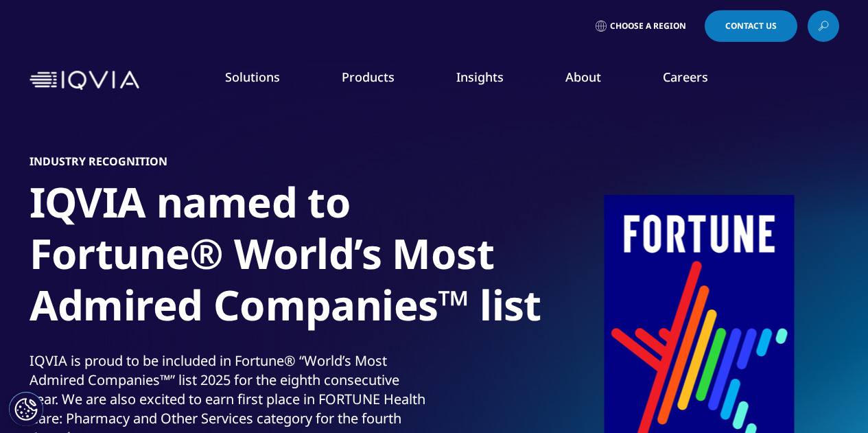  I want to click on button: Cookies Settings, so click(26, 409).